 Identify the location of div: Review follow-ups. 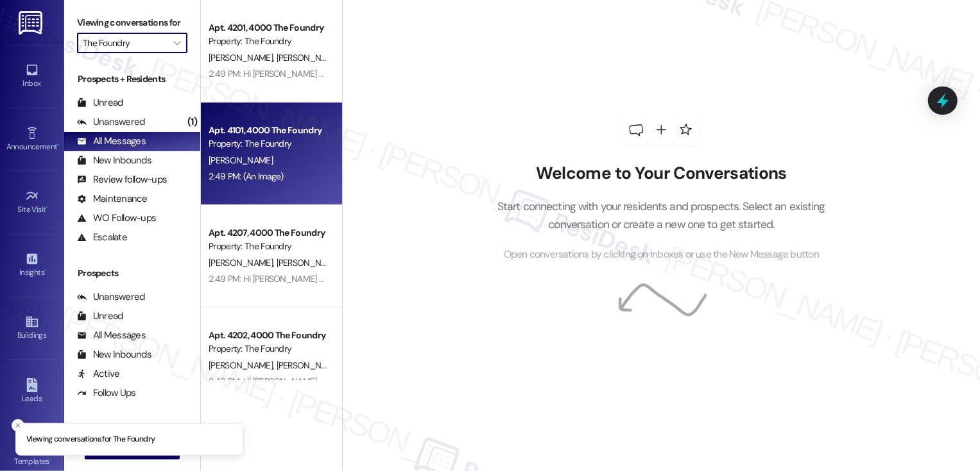
(122, 179).